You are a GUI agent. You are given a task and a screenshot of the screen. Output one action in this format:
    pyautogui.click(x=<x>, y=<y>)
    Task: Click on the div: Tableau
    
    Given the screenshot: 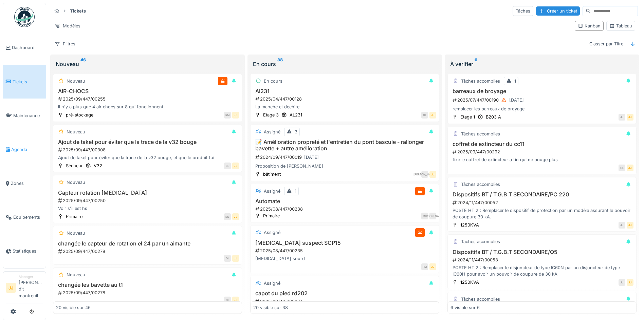 What is the action you would take?
    pyautogui.click(x=621, y=26)
    